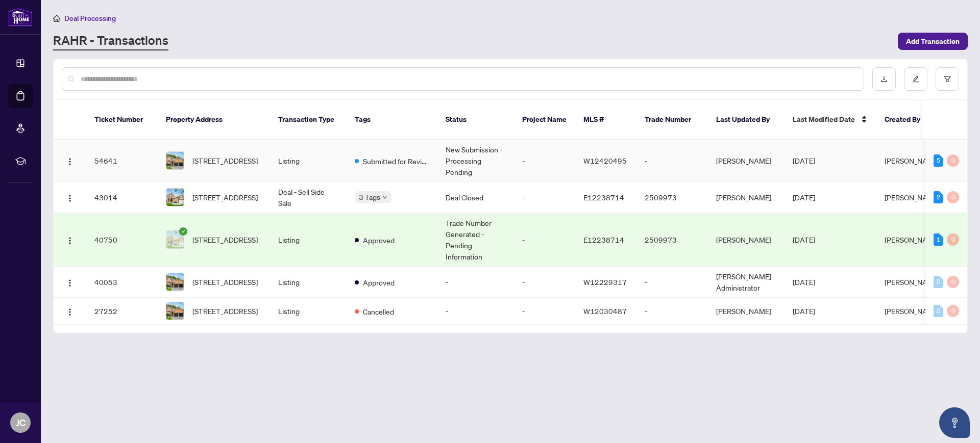 This screenshot has height=443, width=980. Describe the element at coordinates (111, 41) in the screenshot. I see `a: RAHR - Transactions` at that location.